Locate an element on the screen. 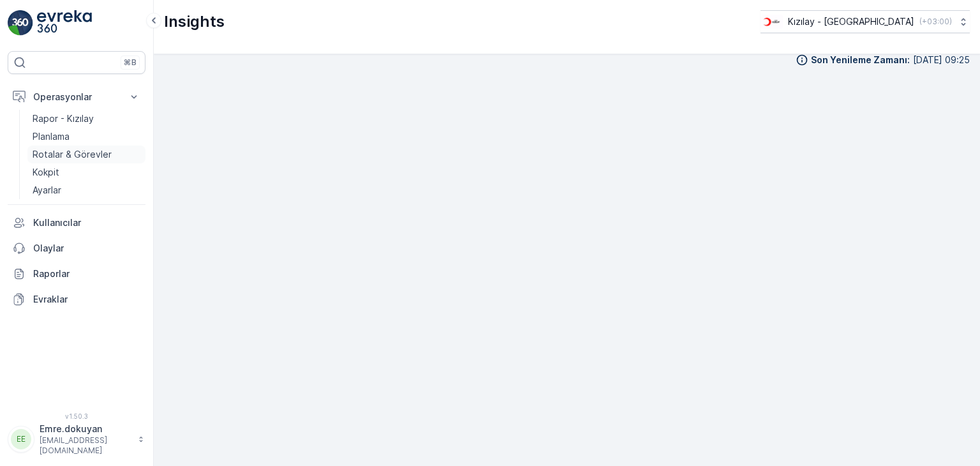 This screenshot has height=466, width=980. p: Planlama is located at coordinates (51, 137).